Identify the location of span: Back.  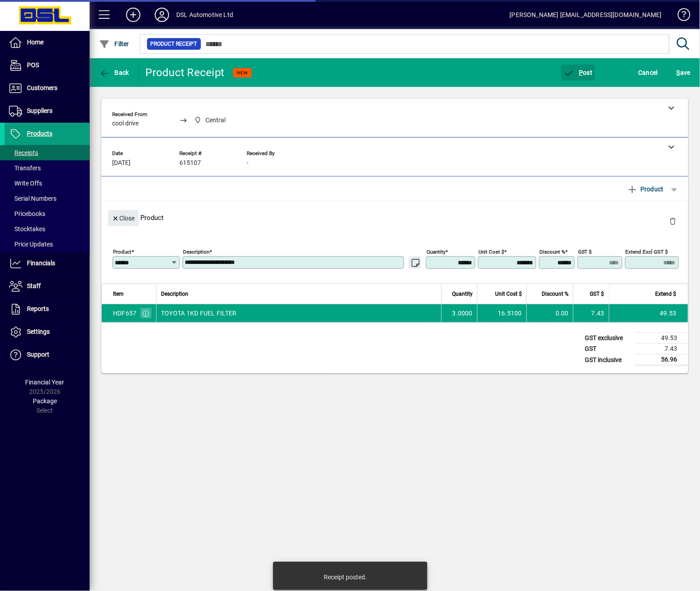
(114, 73).